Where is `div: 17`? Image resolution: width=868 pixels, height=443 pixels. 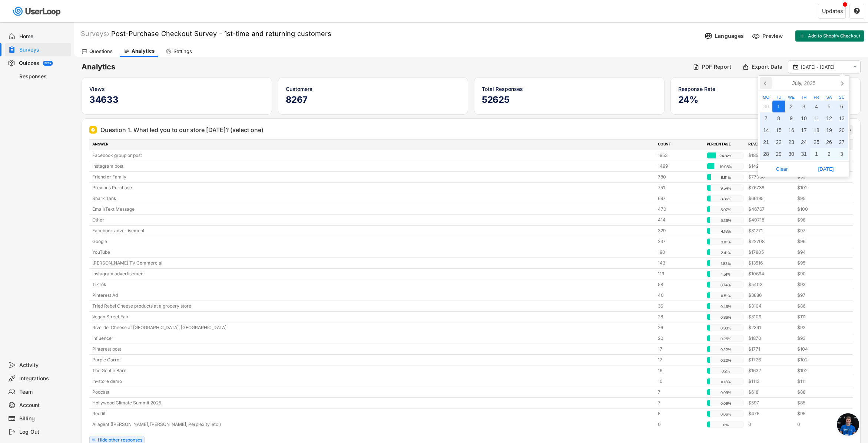 div: 17 is located at coordinates (681, 360).